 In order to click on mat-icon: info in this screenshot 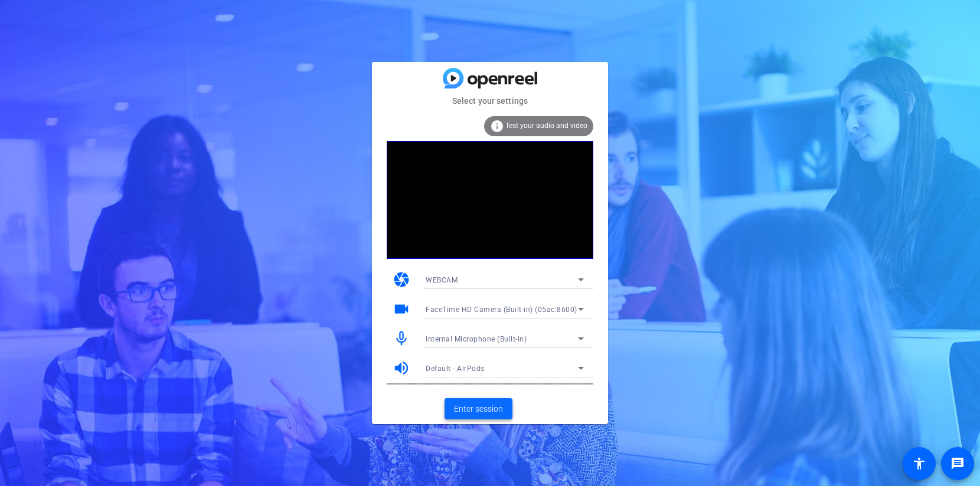, I will do `click(497, 126)`.